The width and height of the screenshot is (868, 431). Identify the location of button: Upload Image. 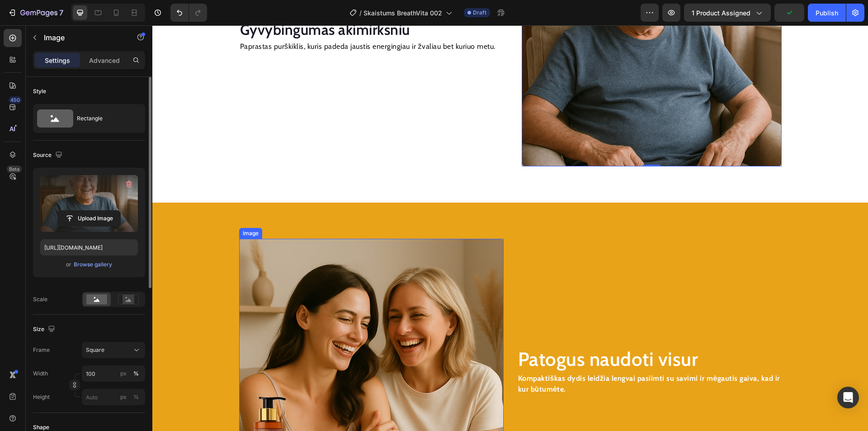
(89, 218).